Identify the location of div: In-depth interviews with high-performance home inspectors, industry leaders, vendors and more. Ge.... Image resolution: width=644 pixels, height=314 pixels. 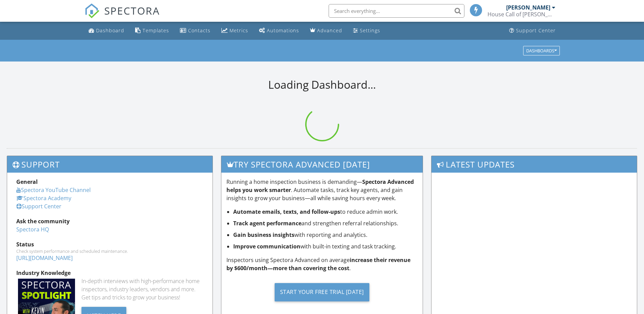
(142, 289).